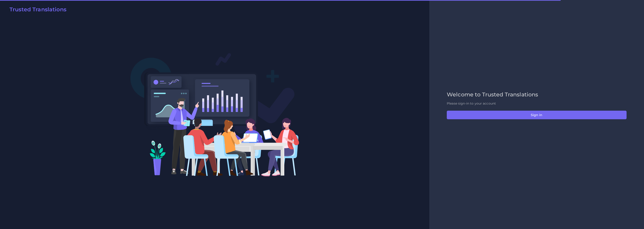 The width and height of the screenshot is (644, 229). What do you see at coordinates (537, 115) in the screenshot?
I see `a: Sign in` at bounding box center [537, 115].